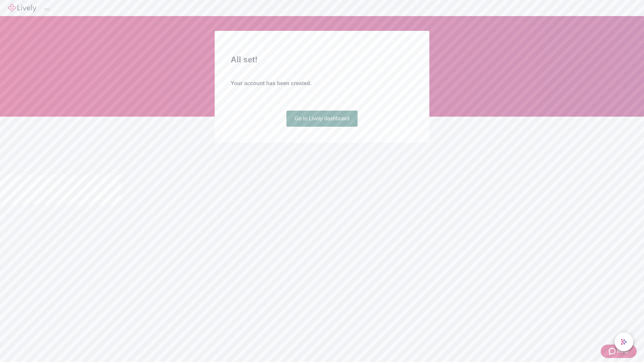 The height and width of the screenshot is (362, 644). What do you see at coordinates (322, 60) in the screenshot?
I see `h2: All set!` at bounding box center [322, 60].